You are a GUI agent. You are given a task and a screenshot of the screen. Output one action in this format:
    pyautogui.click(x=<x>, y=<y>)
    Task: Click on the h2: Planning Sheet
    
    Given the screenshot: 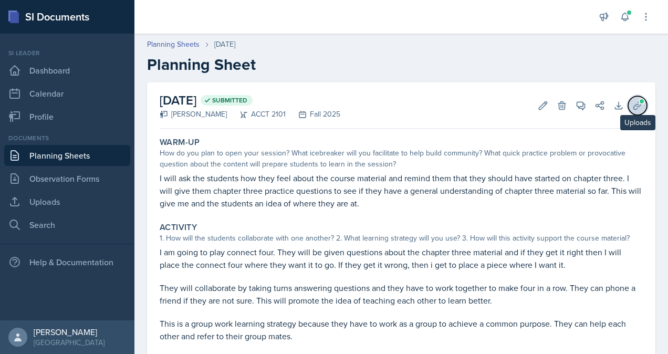 What is the action you would take?
    pyautogui.click(x=401, y=65)
    